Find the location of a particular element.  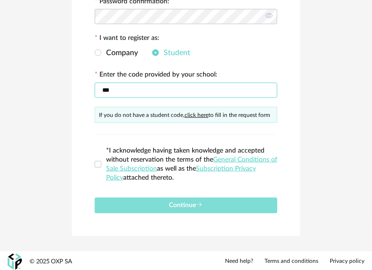

span: Continue is located at coordinates (186, 206).